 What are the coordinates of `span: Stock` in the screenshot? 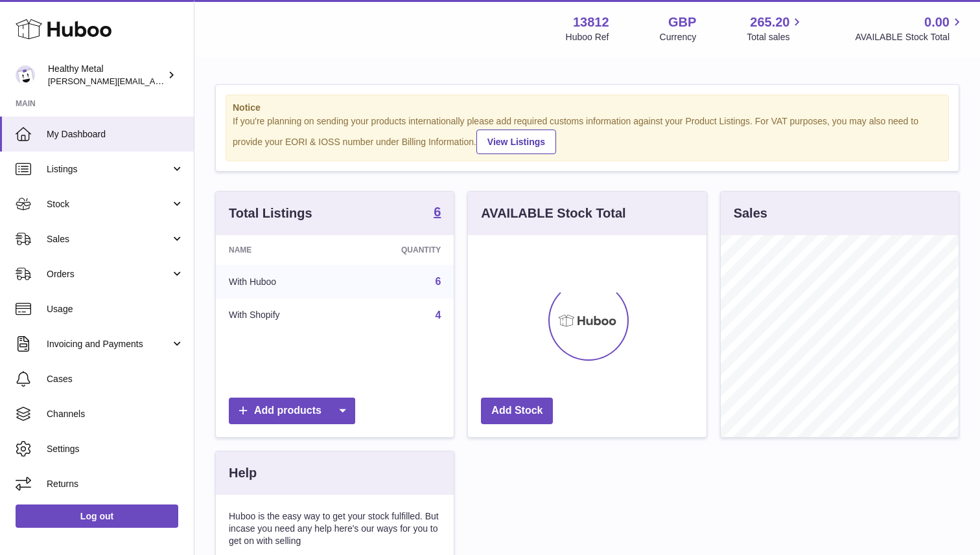 It's located at (108, 204).